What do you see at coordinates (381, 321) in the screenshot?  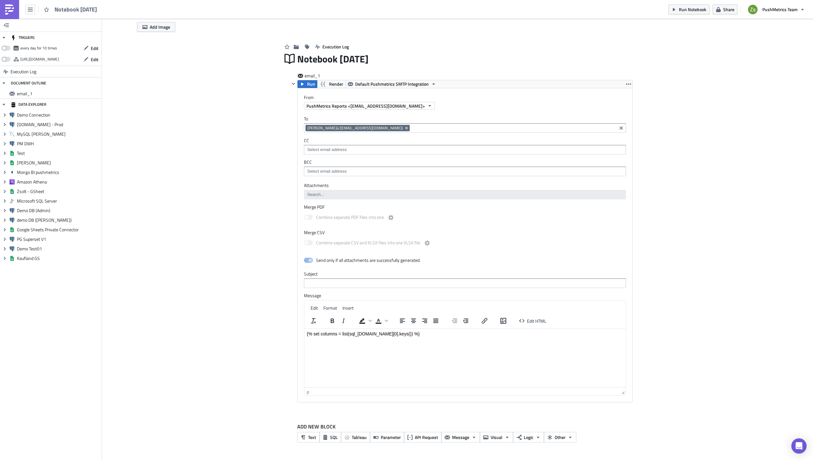 I see `div: Text color` at bounding box center [381, 321].